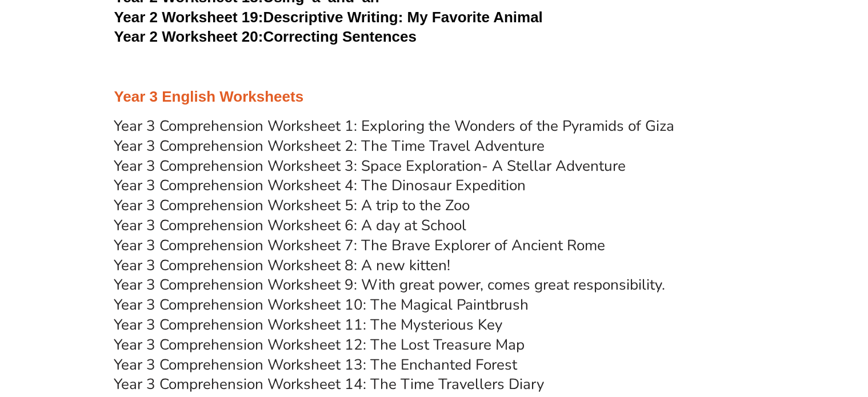 This screenshot has height=397, width=868. Describe the element at coordinates (266, 36) in the screenshot. I see `a: Year 2 Worksheet 20:Correcting Sentences` at that location.